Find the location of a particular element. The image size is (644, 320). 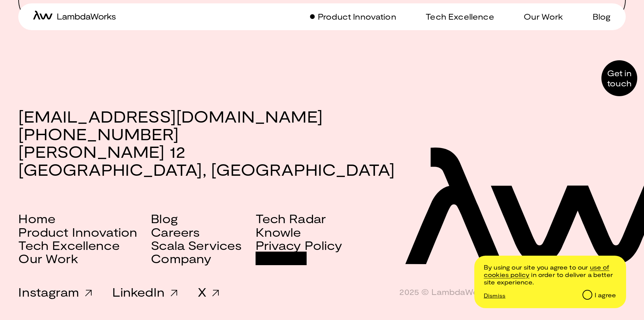

a: home-icon is located at coordinates (75, 16).